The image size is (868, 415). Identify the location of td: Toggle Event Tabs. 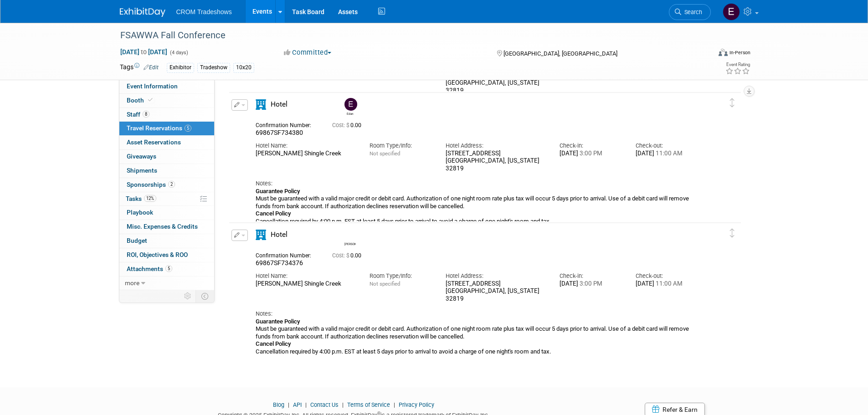
(204, 296).